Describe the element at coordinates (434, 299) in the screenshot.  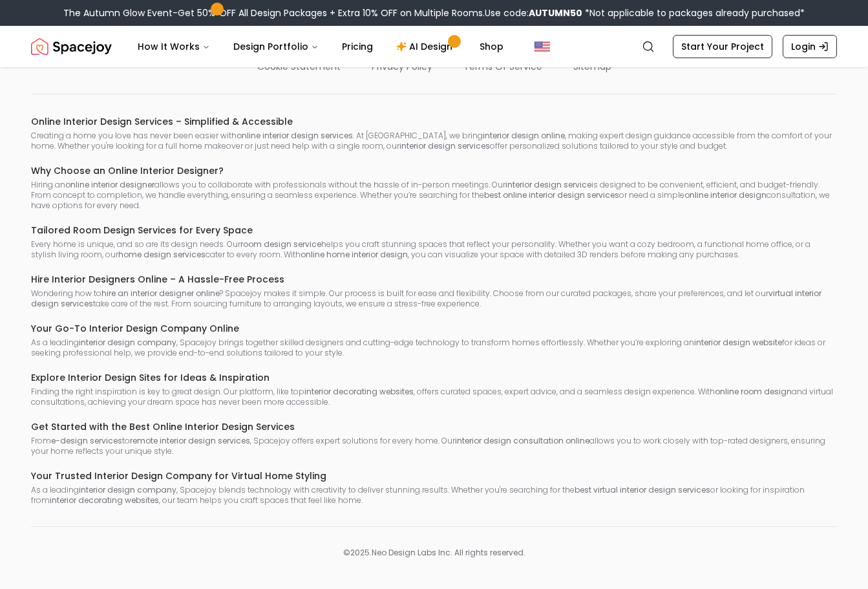
I see `p: Wondering how to ? Spacejoy makes it simple. Our process is built for ease and flexibility. Choos...` at that location.